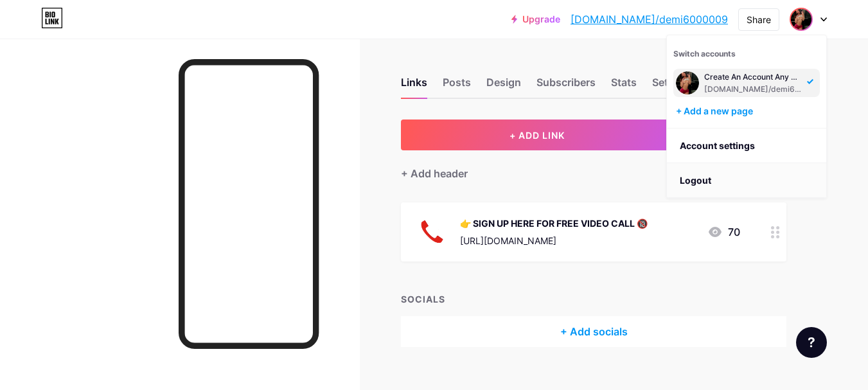 The height and width of the screenshot is (390, 868). I want to click on a: Upgrade, so click(536, 19).